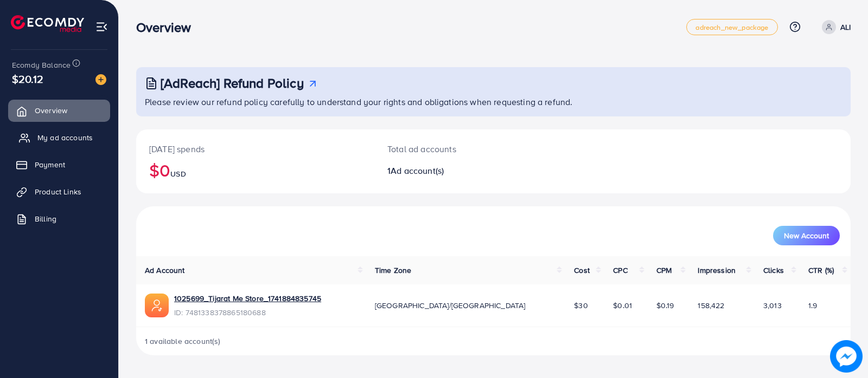 The image size is (868, 378). Describe the element at coordinates (622, 306) in the screenshot. I see `span: $0.01` at that location.